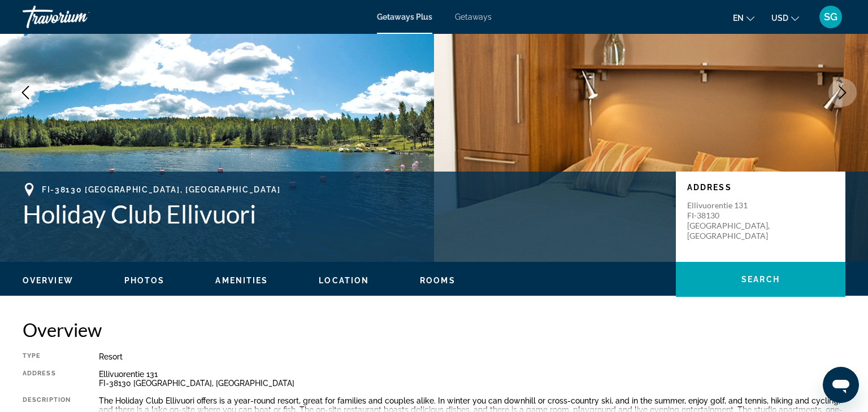 This screenshot has height=412, width=868. Describe the element at coordinates (344, 280) in the screenshot. I see `span: Location` at that location.